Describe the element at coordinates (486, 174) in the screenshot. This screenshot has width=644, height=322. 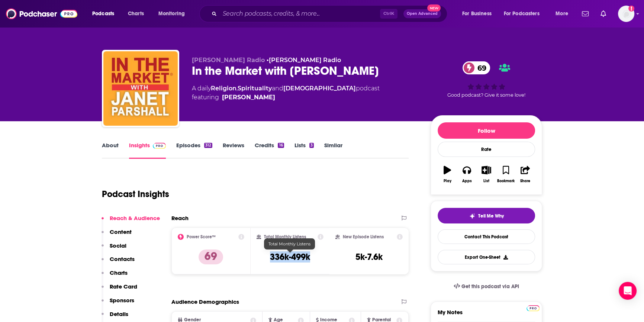
I see `button: List` at that location.